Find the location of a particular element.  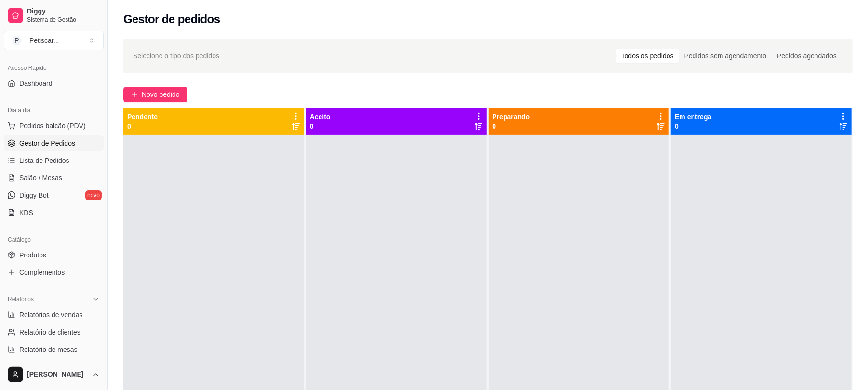

span: P is located at coordinates (17, 41).